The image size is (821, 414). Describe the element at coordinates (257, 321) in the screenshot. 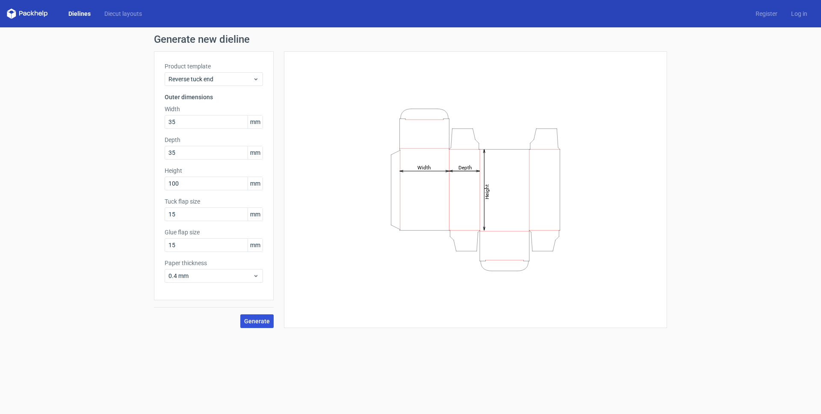

I see `span: Generate` at that location.